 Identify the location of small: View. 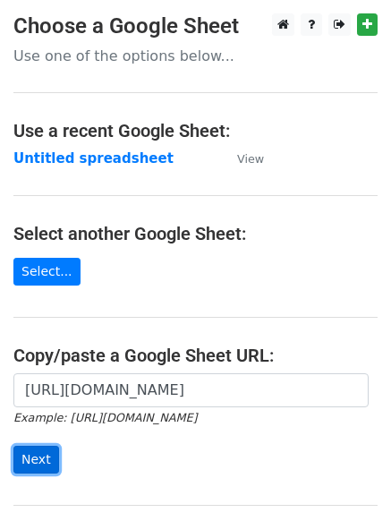
(251, 159).